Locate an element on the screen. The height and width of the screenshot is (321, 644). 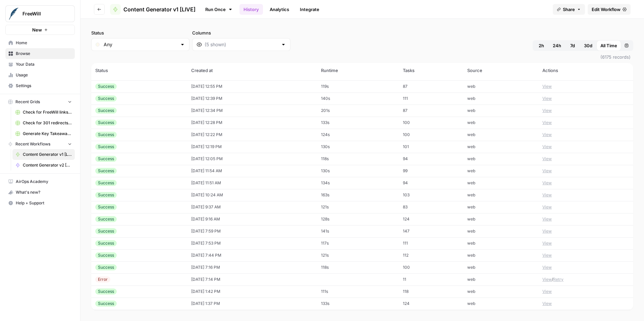
td: 99 is located at coordinates (431, 171).